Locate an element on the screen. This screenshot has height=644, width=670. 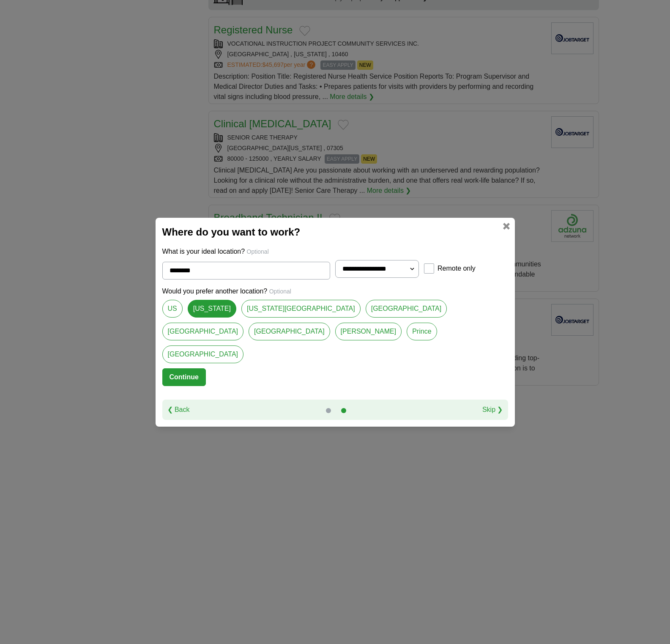
a: US is located at coordinates (172, 308).